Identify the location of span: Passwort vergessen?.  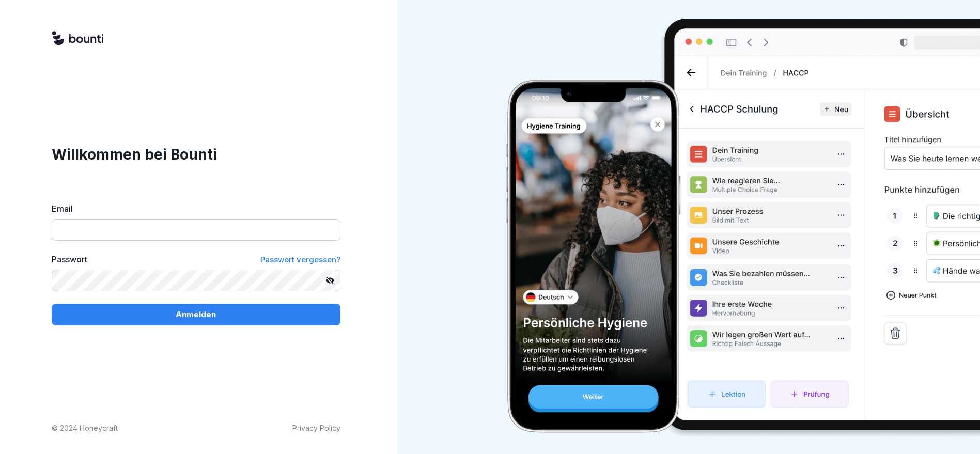
(300, 259).